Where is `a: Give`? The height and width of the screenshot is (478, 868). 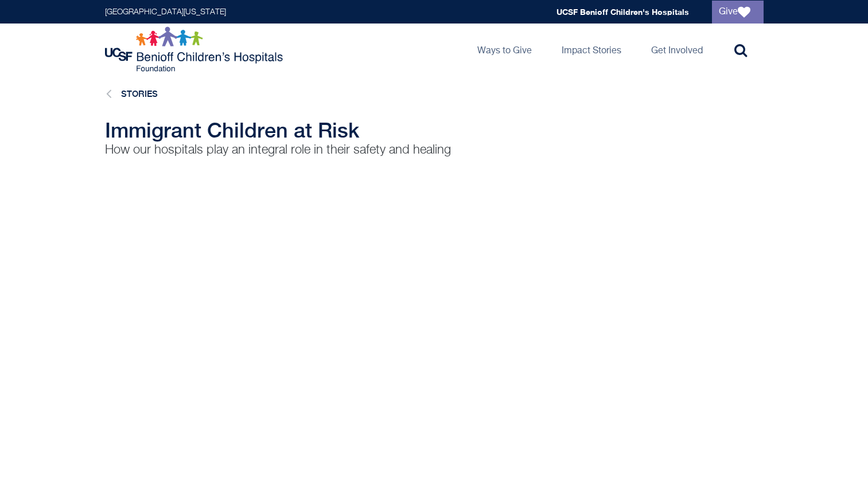
a: Give is located at coordinates (738, 12).